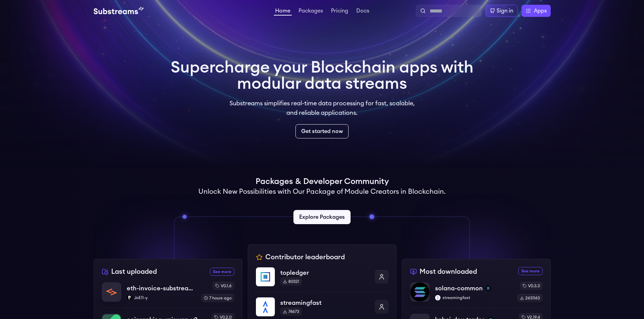 Image resolution: width=644 pixels, height=319 pixels. Describe the element at coordinates (339, 11) in the screenshot. I see `a: Pricing` at that location.